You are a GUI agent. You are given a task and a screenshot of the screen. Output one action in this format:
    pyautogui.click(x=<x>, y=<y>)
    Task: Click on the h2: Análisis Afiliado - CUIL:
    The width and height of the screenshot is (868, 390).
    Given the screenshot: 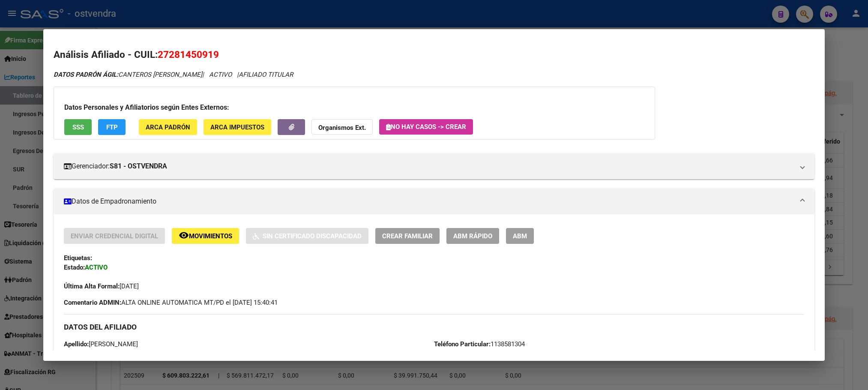 What is the action you would take?
    pyautogui.click(x=433, y=55)
    